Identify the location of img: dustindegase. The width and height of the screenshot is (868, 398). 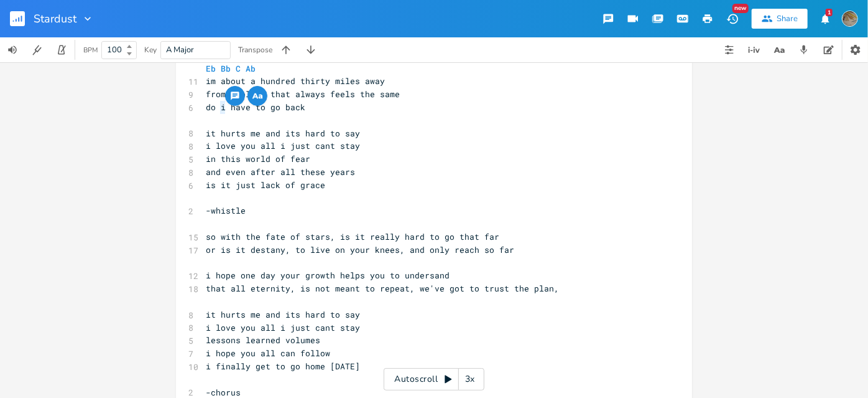
(849, 19).